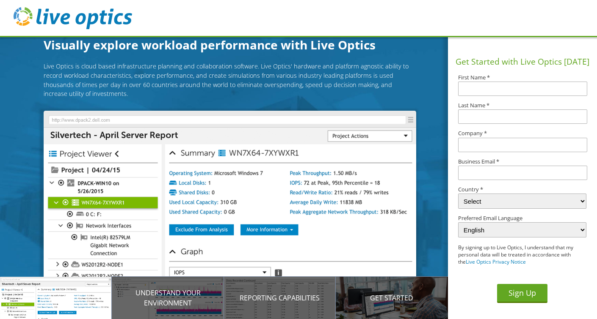 The width and height of the screenshot is (597, 319). I want to click on label: Preferred Email Language, so click(522, 218).